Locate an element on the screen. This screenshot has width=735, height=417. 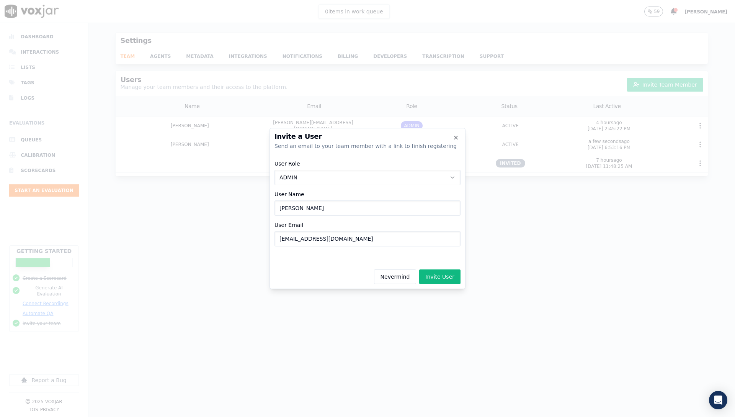
span: ADMIN is located at coordinates (288, 177).